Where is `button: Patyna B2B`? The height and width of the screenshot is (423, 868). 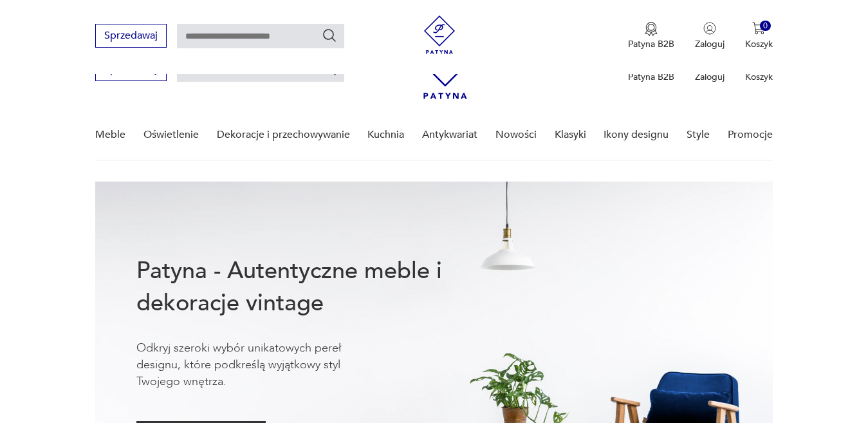 button: Patyna B2B is located at coordinates (651, 36).